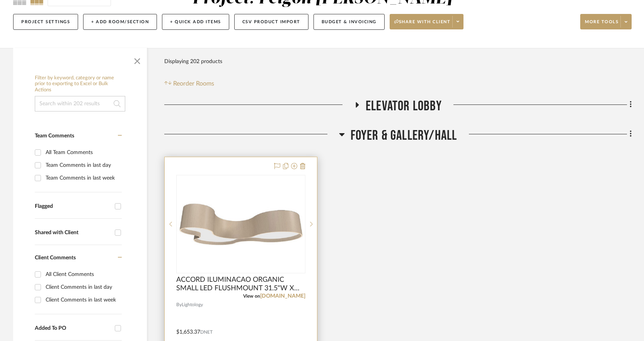  Describe the element at coordinates (241, 284) in the screenshot. I see `span: ACCORD ILUMINACAO ORGANIC SMALL LED FLUSHMOUNT 31.5"W X 21.7"D X 7.9"H` at that location.